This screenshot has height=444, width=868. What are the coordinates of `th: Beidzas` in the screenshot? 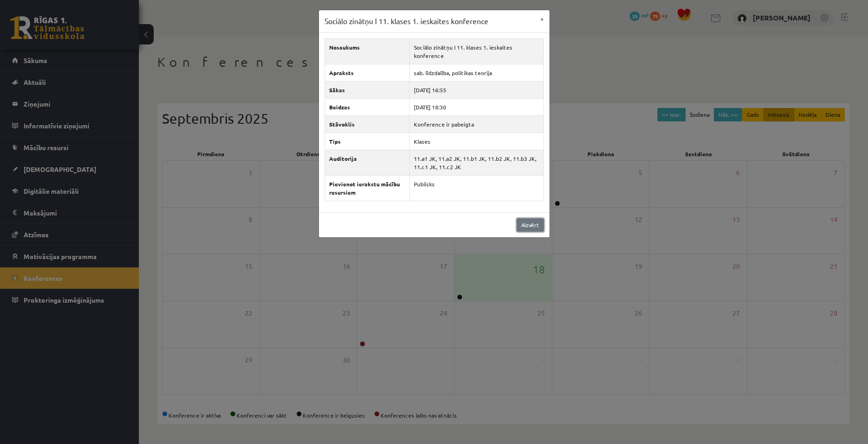 It's located at (368, 107).